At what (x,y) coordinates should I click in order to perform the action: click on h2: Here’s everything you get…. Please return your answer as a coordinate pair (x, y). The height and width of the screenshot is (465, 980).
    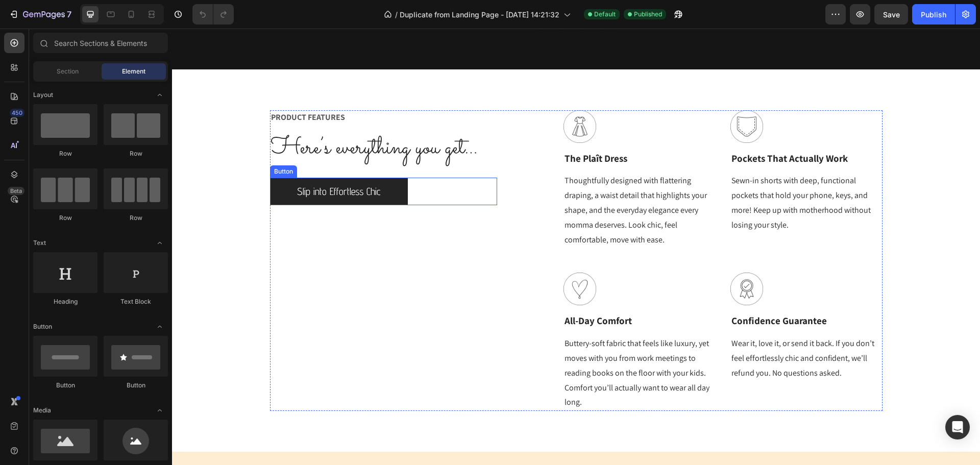
    Looking at the image, I should click on (212, 119).